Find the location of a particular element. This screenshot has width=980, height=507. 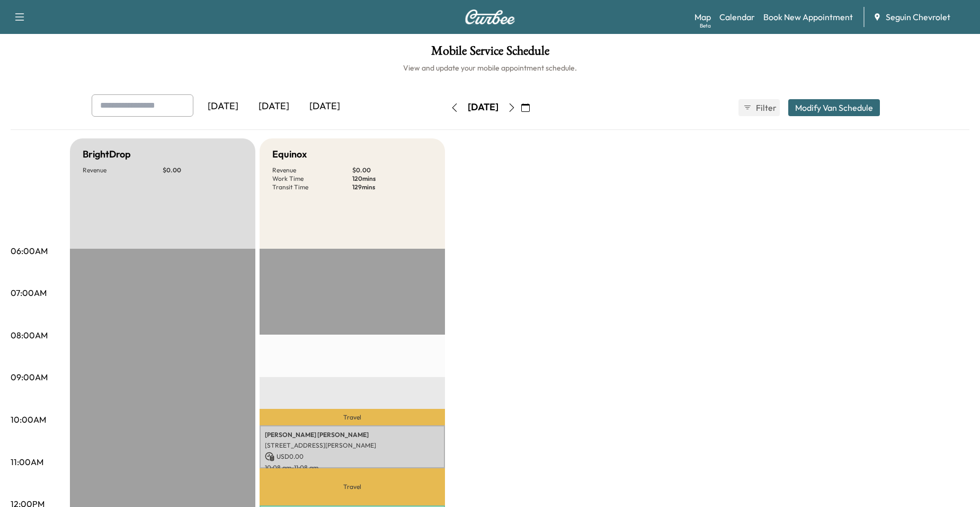

p: 10:08 am - 11:08 am is located at coordinates (353, 467).